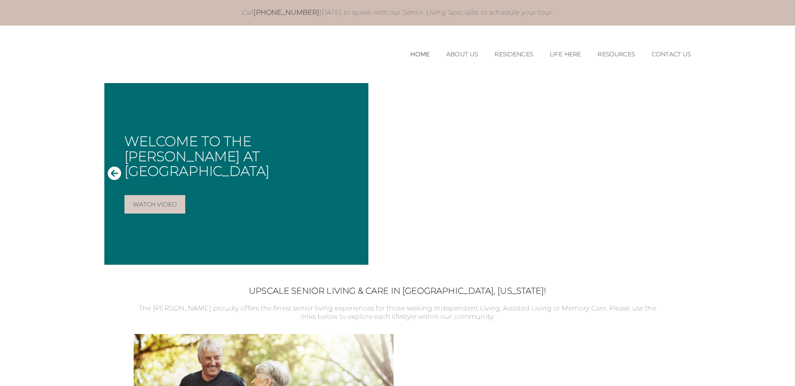 The image size is (795, 386). I want to click on a: Residences, so click(514, 54).